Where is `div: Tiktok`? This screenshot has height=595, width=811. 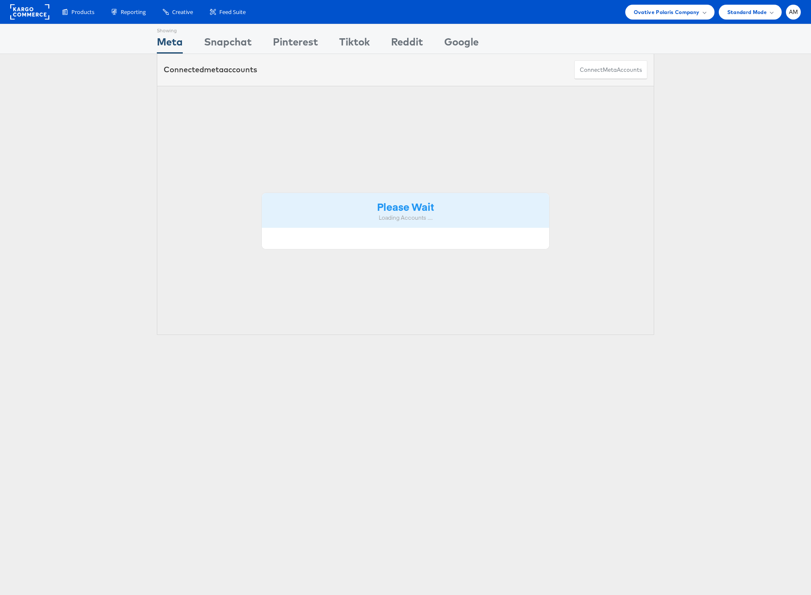
div: Tiktok is located at coordinates (354, 44).